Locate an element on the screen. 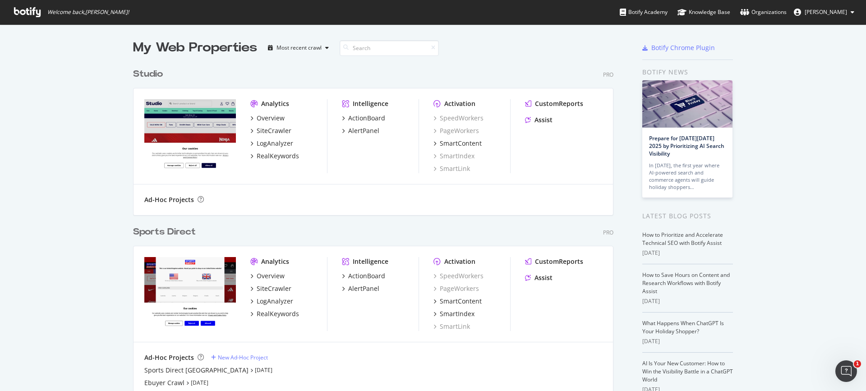 This screenshot has width=866, height=391. span: 1 is located at coordinates (857, 364).